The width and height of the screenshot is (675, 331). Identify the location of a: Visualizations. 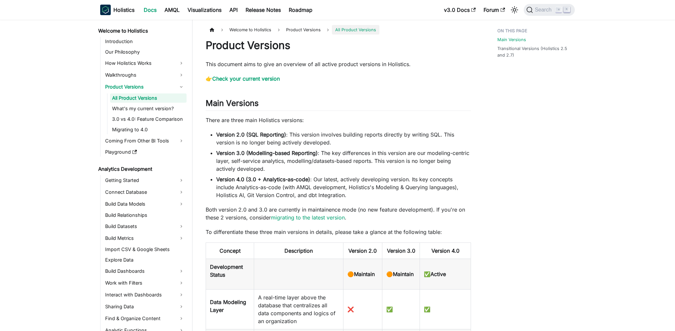
(204, 10).